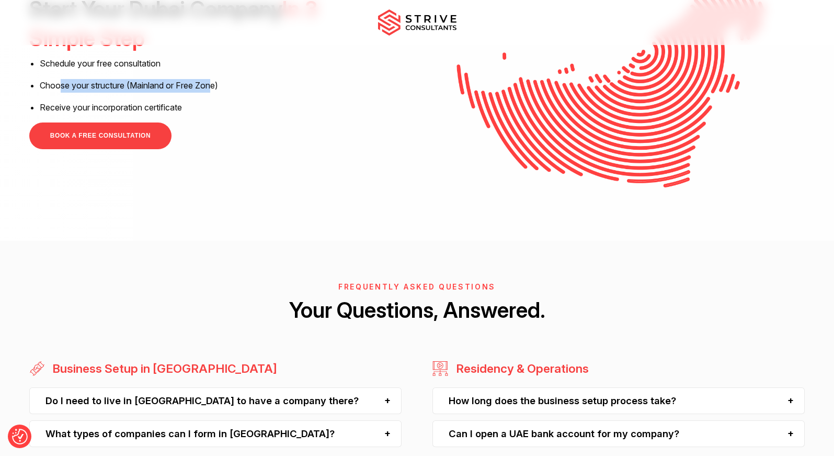 The width and height of the screenshot is (834, 456). Describe the element at coordinates (20, 436) in the screenshot. I see `button: Consent Preferences` at that location.